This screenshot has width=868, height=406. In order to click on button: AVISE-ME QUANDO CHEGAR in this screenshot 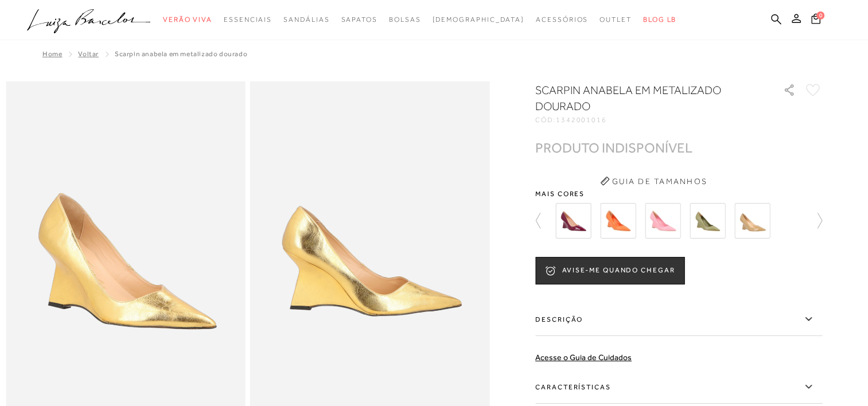, I will do `click(610, 270)`.